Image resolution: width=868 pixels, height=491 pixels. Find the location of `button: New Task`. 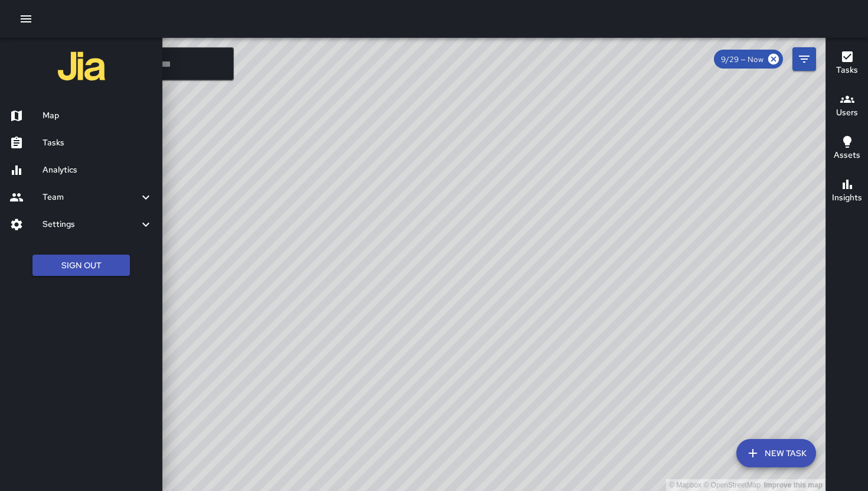

button: New Task is located at coordinates (776, 453).